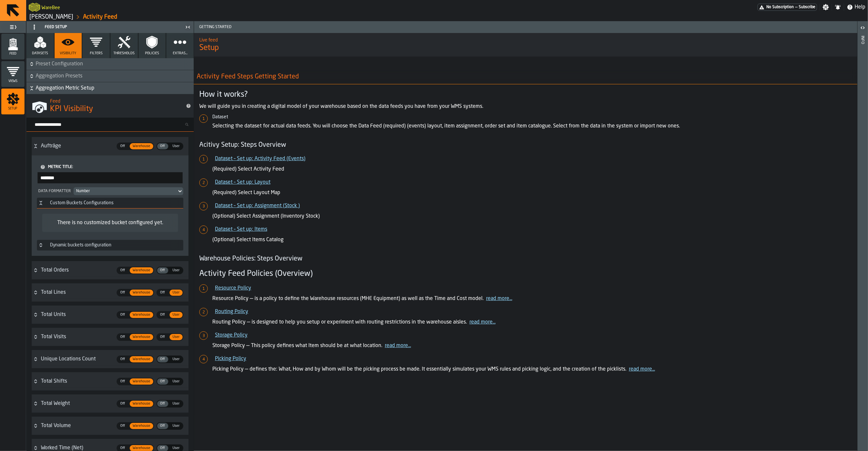  What do you see at coordinates (96, 53) in the screenshot?
I see `span: Filters` at bounding box center [96, 53].